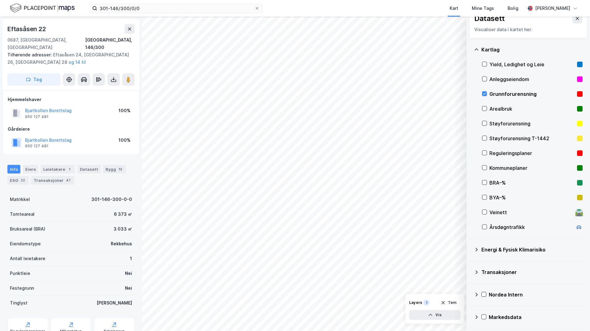 Image resolution: width=590 pixels, height=331 pixels. Describe the element at coordinates (18, 180) in the screenshot. I see `div: ESG` at that location.